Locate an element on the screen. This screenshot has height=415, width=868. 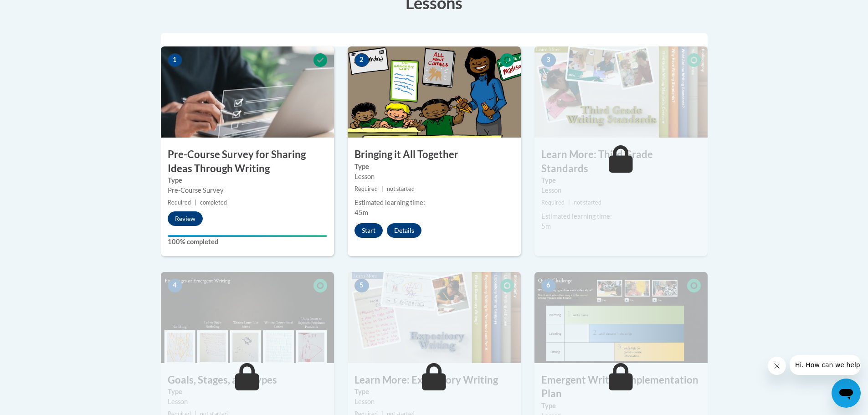
span: 4 is located at coordinates (175, 285).